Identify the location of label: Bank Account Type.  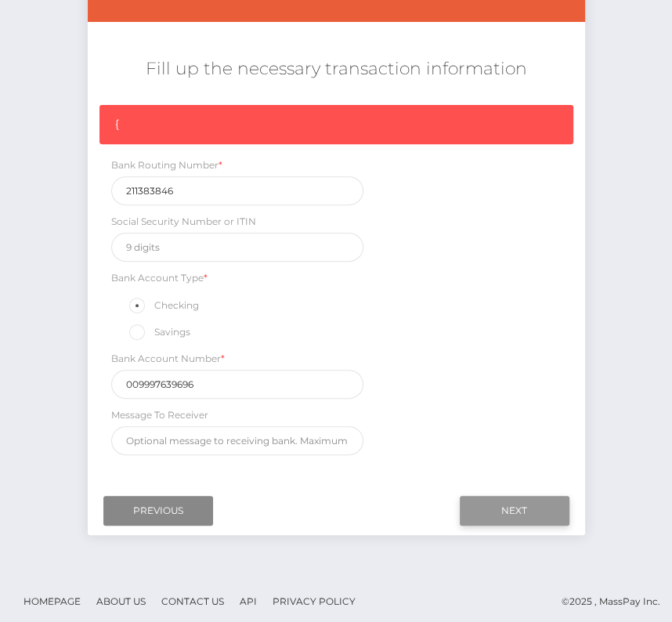
(159, 278).